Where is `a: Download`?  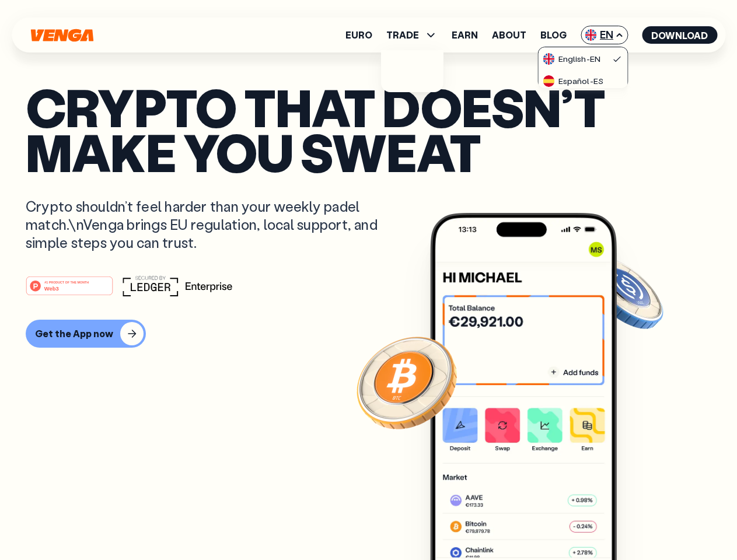 a: Download is located at coordinates (679, 35).